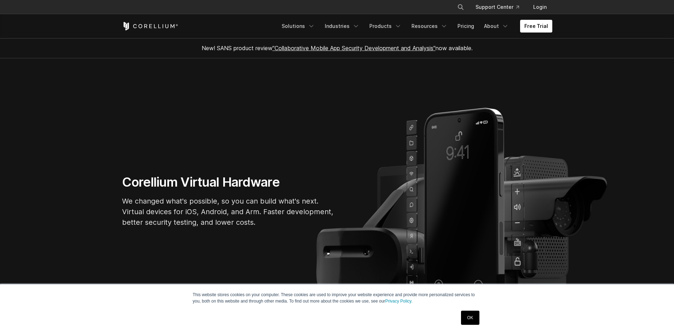  Describe the element at coordinates (385, 26) in the screenshot. I see `a: Products` at that location.